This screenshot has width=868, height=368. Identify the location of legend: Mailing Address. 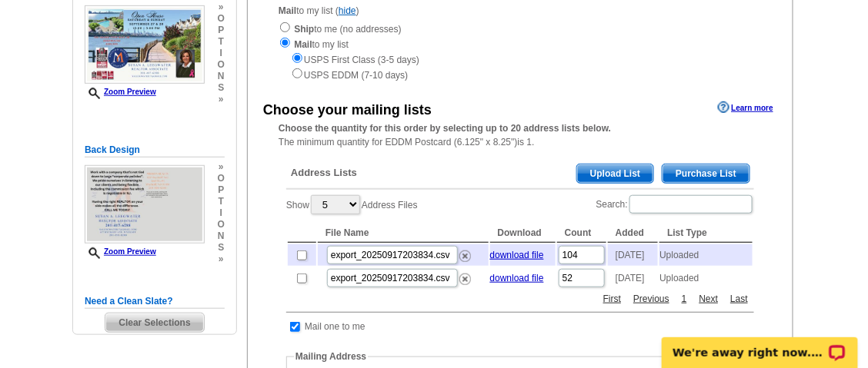
(330, 357).